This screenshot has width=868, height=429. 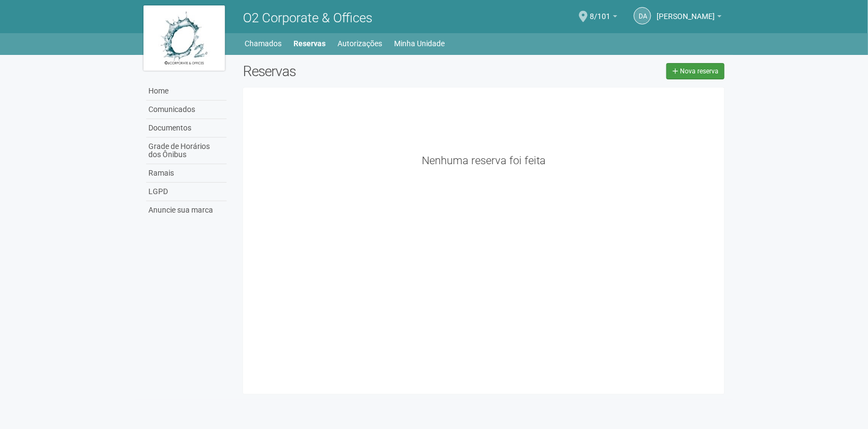 I want to click on a: Minha Unidade, so click(x=419, y=44).